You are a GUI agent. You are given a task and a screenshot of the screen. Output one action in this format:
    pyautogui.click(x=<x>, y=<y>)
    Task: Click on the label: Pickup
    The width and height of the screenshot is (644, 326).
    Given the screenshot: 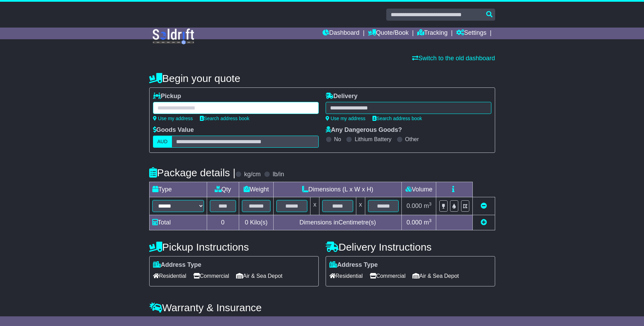 What is the action you would take?
    pyautogui.click(x=167, y=96)
    